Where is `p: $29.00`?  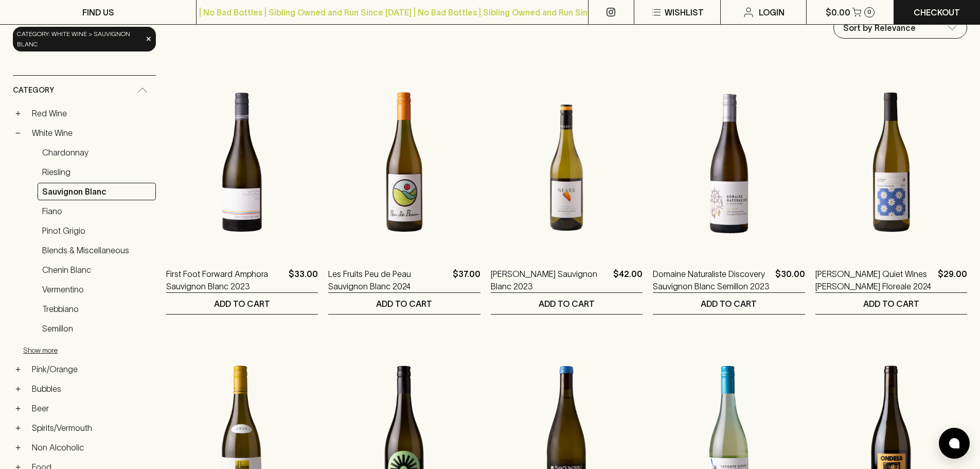
p: $29.00 is located at coordinates (952, 280).